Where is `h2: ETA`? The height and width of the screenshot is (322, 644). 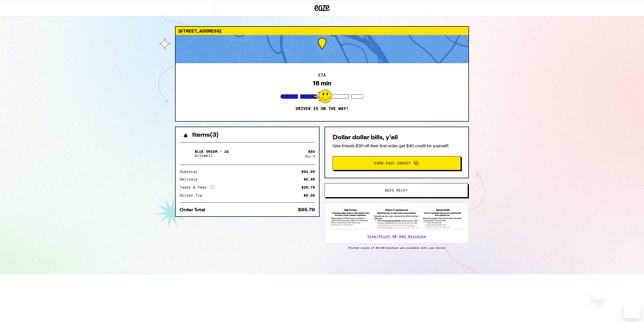 h2: ETA is located at coordinates (322, 75).